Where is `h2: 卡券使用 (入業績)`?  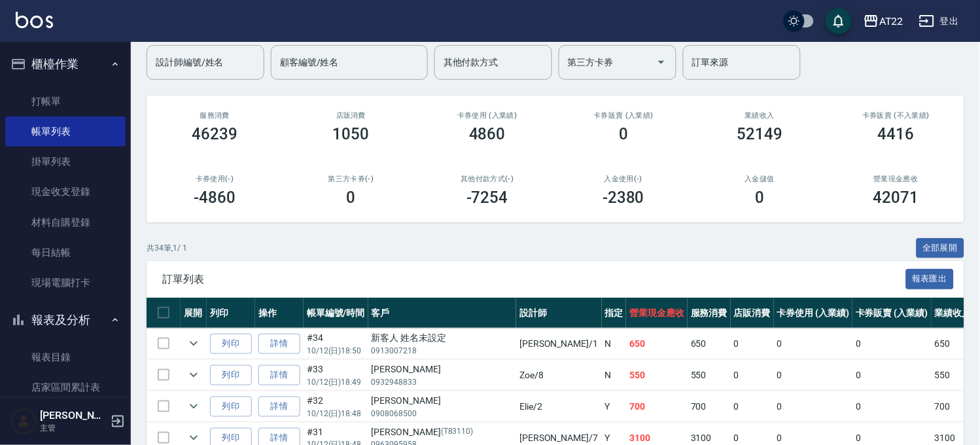 h2: 卡券使用 (入業績) is located at coordinates (488, 115).